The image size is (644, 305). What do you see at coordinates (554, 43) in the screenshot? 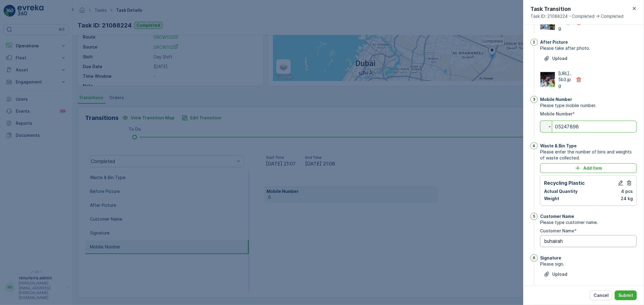
I see `p: After Picture` at bounding box center [554, 43].